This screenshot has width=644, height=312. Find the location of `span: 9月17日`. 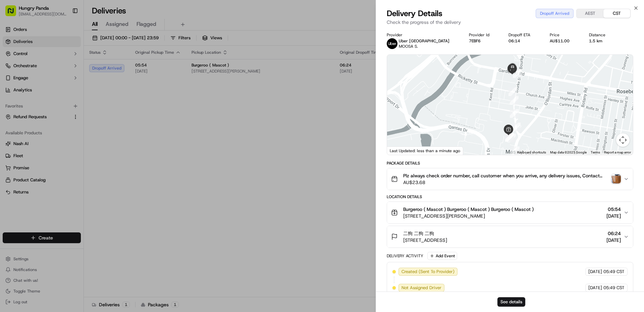

span: 9月17日 is located at coordinates (33, 107).